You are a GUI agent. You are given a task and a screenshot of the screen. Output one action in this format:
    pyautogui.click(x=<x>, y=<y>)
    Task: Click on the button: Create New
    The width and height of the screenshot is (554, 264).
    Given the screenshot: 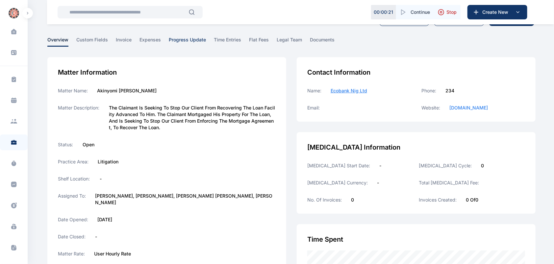 What is the action you would take?
    pyautogui.click(x=498, y=12)
    